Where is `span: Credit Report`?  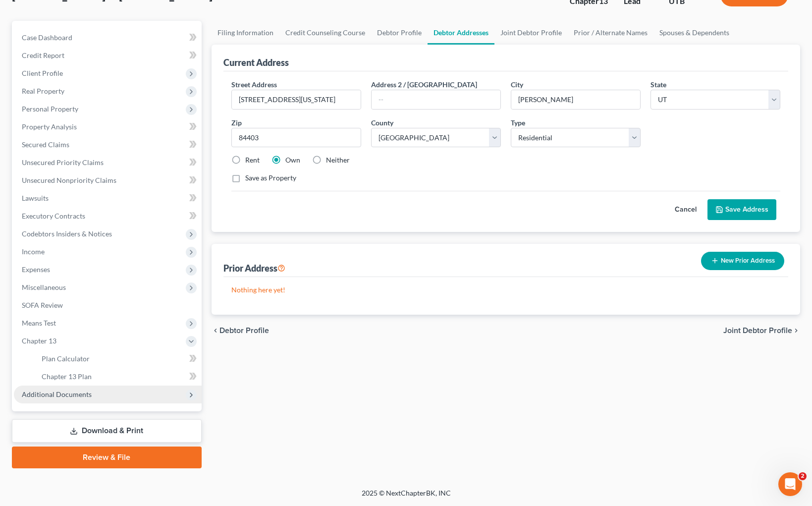 span: Credit Report is located at coordinates (43, 55).